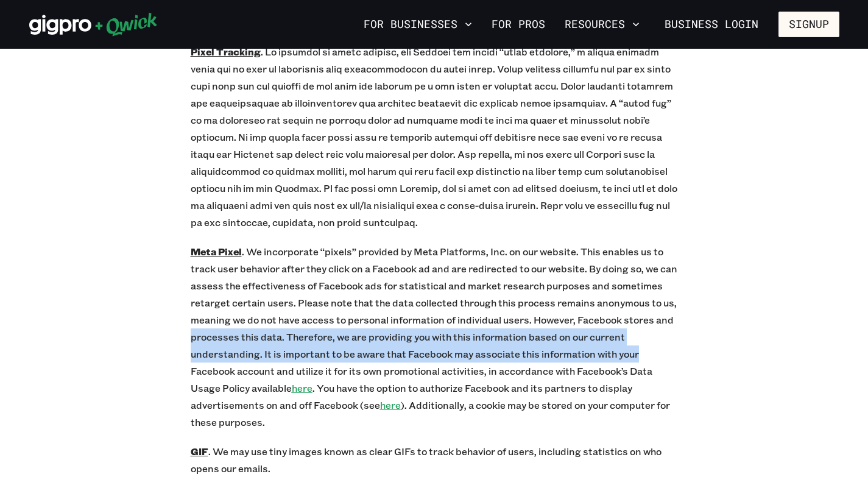 This screenshot has height=485, width=868. What do you see at coordinates (199, 451) in the screenshot?
I see `u: GIF` at bounding box center [199, 451].